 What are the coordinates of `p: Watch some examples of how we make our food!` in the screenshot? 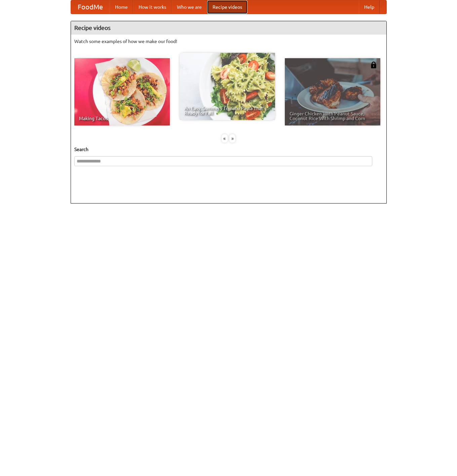 It's located at (228, 41).